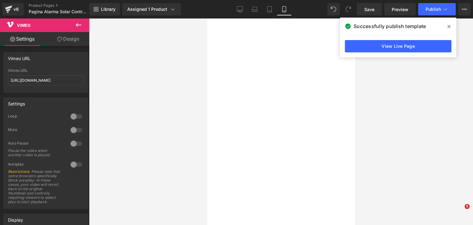 Image resolution: width=473 pixels, height=225 pixels. Describe the element at coordinates (255, 9) in the screenshot. I see `a: Laptop` at that location.